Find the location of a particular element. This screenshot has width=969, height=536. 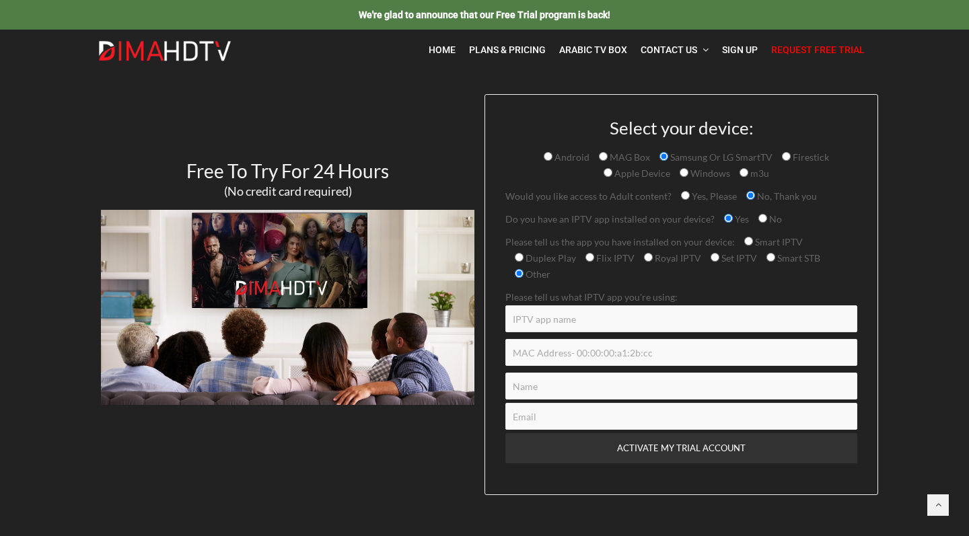

span: Duplex Play is located at coordinates (550, 258).